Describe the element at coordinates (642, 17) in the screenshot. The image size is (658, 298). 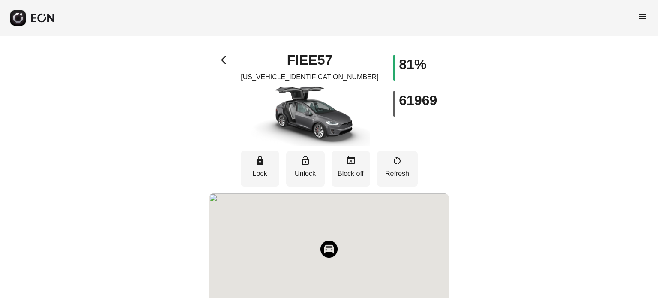
I see `span: menu` at that location.